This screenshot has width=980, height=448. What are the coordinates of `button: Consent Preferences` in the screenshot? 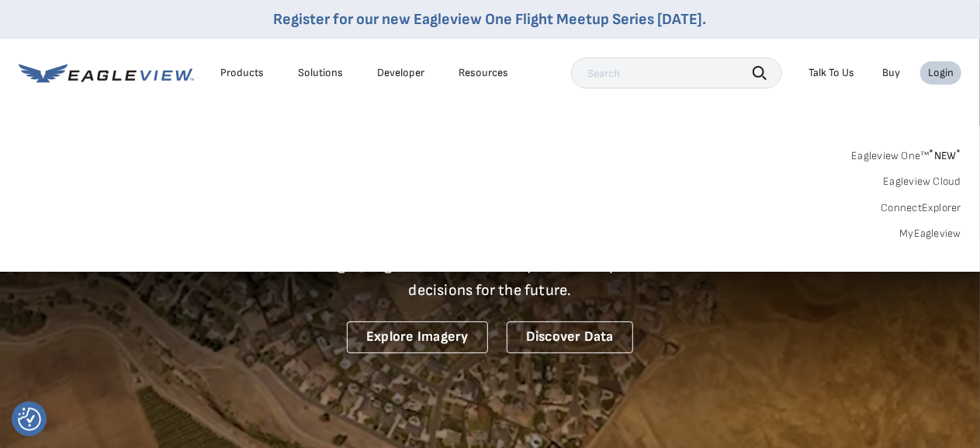 It's located at (30, 420).